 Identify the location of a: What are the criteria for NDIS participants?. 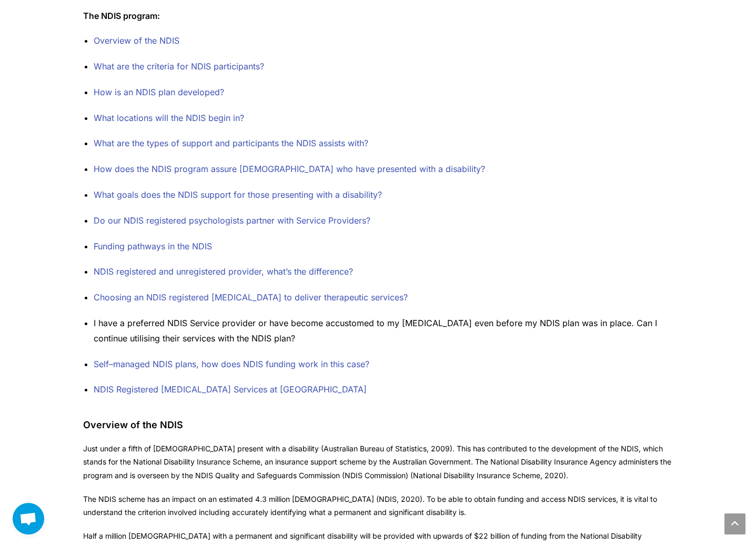
(179, 66).